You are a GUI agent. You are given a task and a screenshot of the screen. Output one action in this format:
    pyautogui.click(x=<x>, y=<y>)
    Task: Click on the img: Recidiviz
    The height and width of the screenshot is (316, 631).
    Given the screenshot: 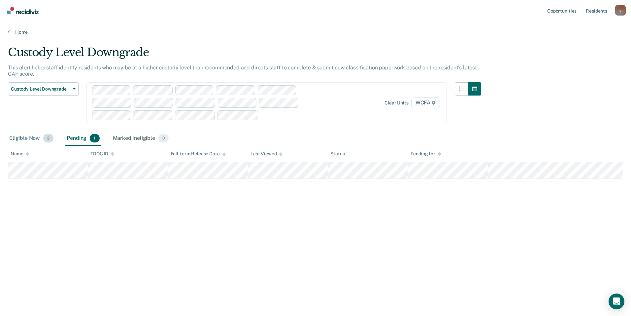 What is the action you would take?
    pyautogui.click(x=23, y=11)
    